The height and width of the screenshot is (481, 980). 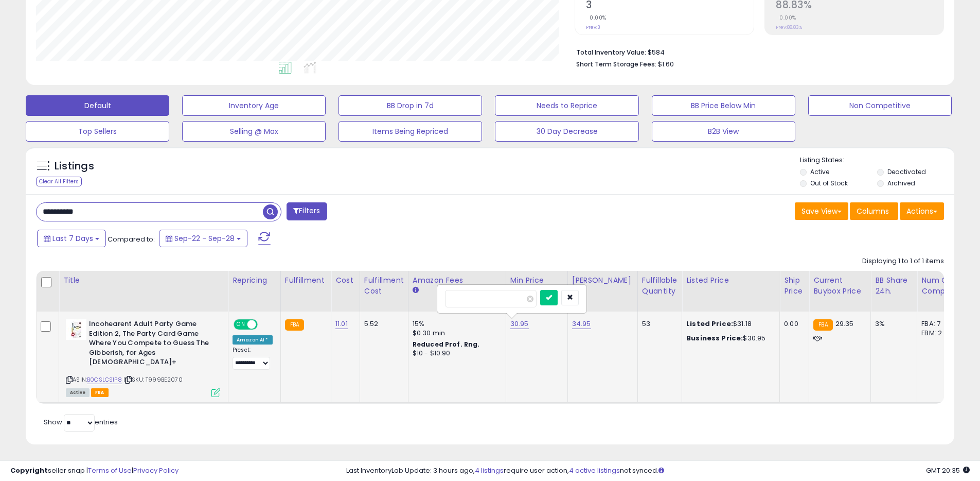 What do you see at coordinates (253, 340) in the screenshot?
I see `div: Amazon AI *` at bounding box center [253, 340].